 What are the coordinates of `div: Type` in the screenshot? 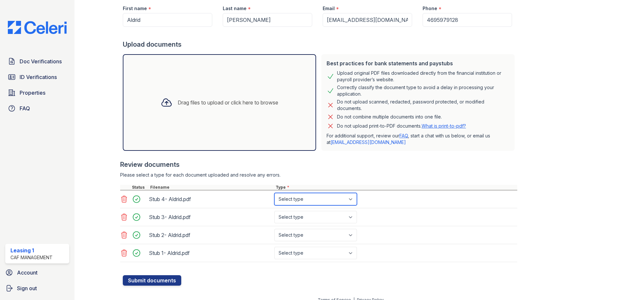 It's located at (396, 187).